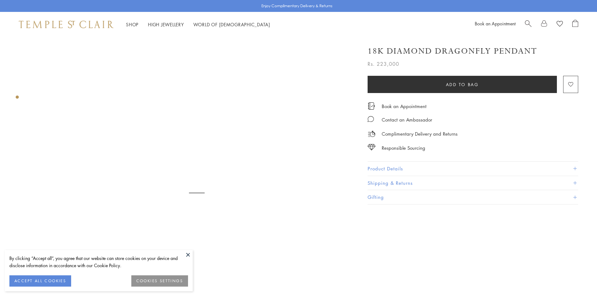 This screenshot has height=296, width=597. I want to click on div: Responsible Sourcing, so click(404, 148).